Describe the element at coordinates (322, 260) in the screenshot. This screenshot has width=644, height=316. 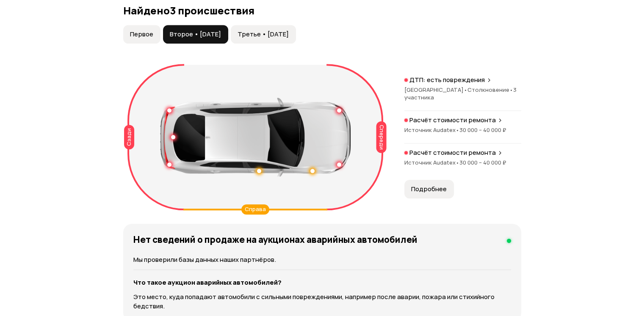
I see `p: Мы проверили базы данных наших партнёров.` at that location.